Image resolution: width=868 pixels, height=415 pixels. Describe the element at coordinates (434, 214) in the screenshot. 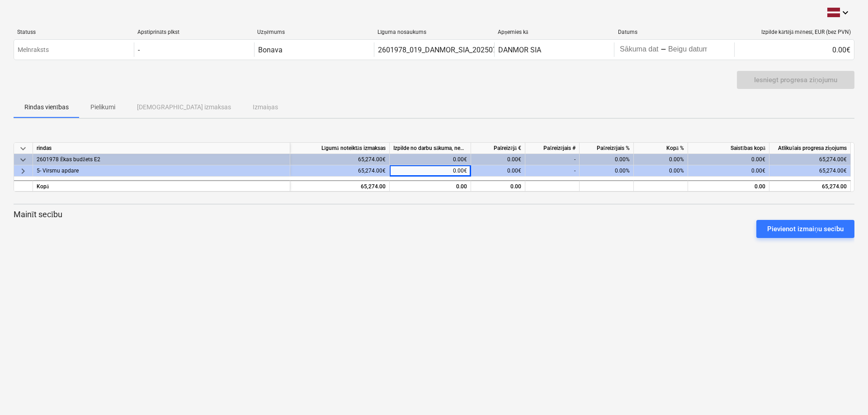

I see `p: Mainīt secību` at that location.